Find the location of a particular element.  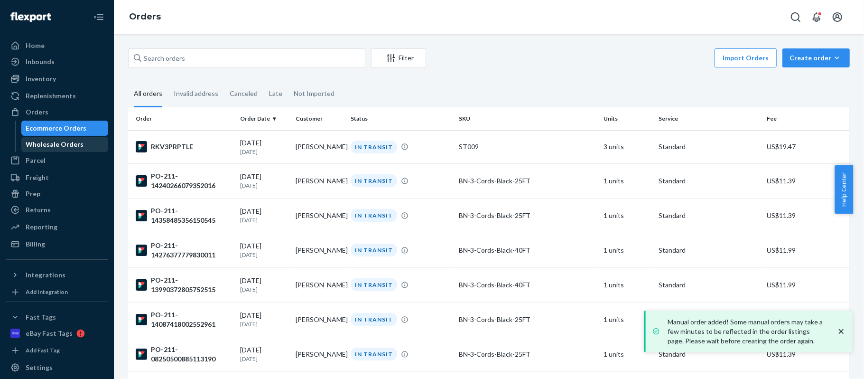

img: Flexport logo is located at coordinates (30, 17).